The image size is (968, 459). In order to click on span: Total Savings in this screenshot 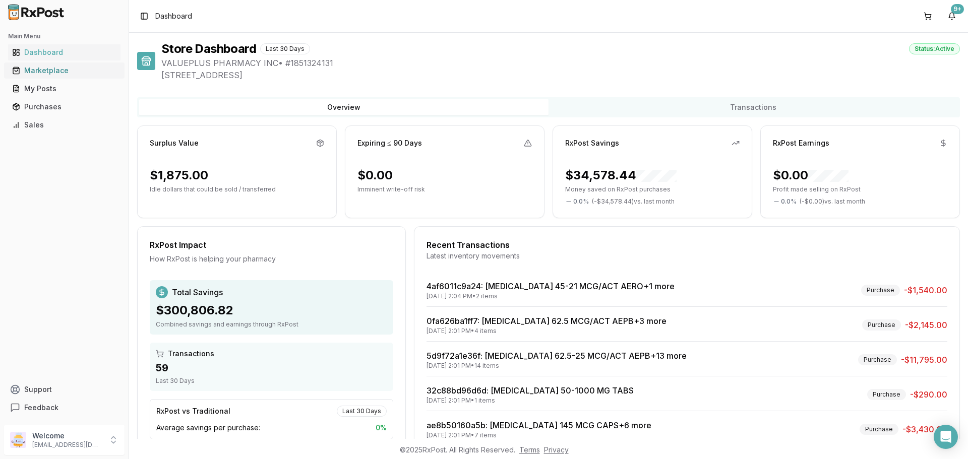, I will do `click(197, 292)`.